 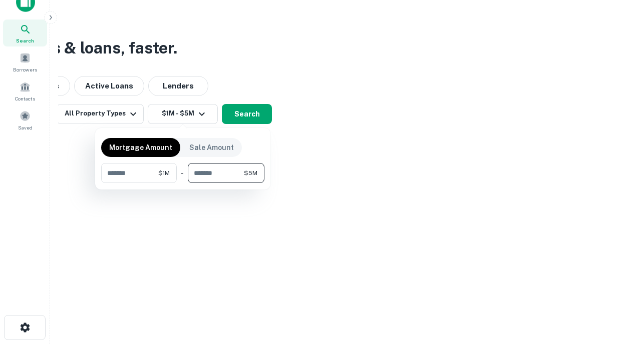 What do you see at coordinates (616, 304) in the screenshot?
I see `div: Chat Widget` at bounding box center [616, 304].